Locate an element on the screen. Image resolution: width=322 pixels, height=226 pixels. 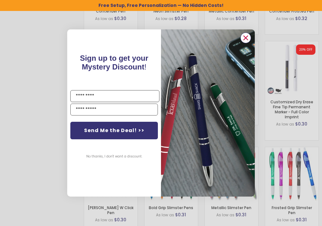
button: Send Me the Deal! >> is located at coordinates (114, 130).